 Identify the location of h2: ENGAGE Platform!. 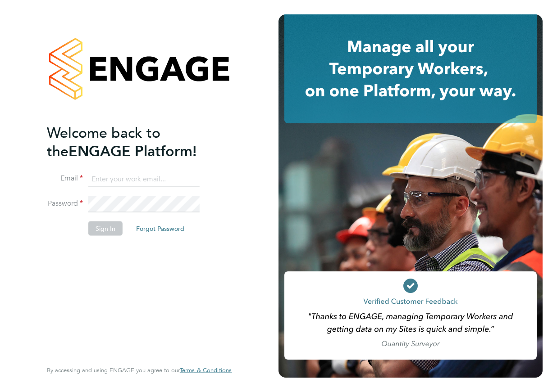
(135, 142).